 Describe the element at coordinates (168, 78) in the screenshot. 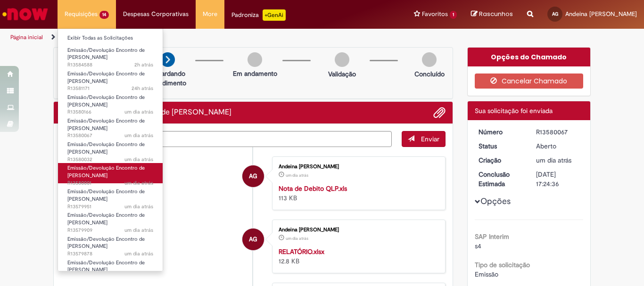

I see `p: Aguardando atendimento` at that location.